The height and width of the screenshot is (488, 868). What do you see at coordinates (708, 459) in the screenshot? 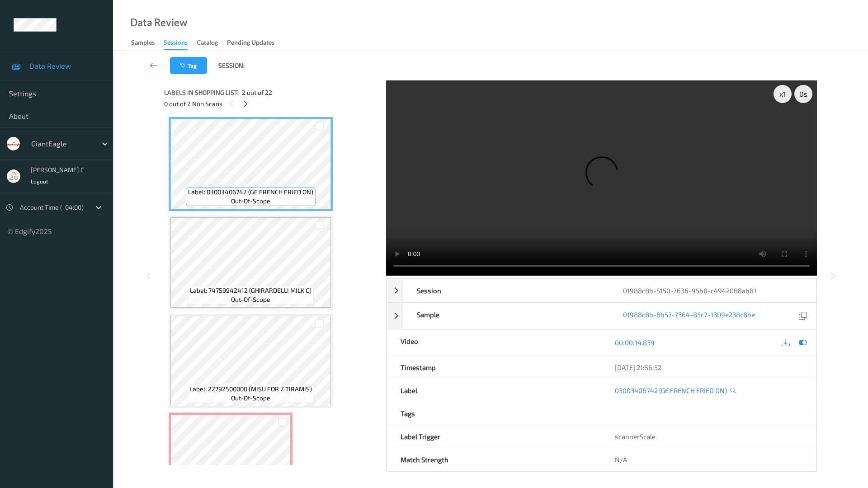
I see `div: N/A` at bounding box center [708, 459].